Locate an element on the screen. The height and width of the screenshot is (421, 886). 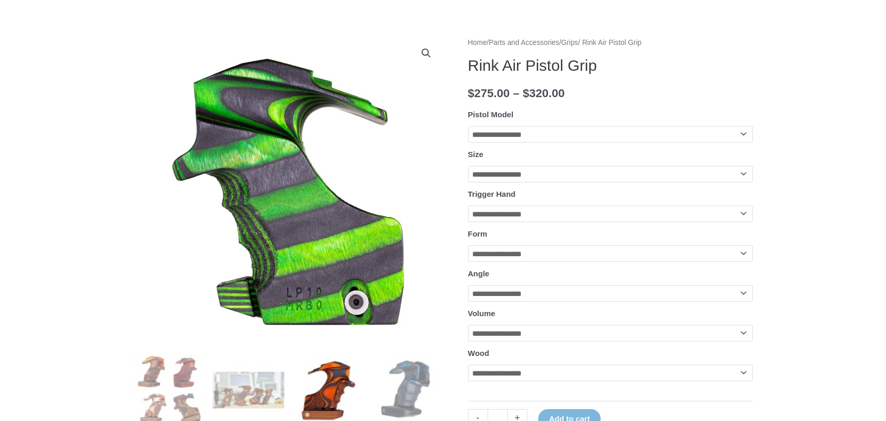
a: Parts and Accessories is located at coordinates (524, 42).